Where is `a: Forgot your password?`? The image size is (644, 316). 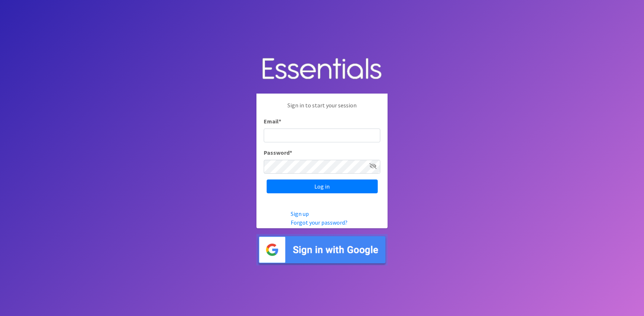 a: Forgot your password? is located at coordinates (320, 223).